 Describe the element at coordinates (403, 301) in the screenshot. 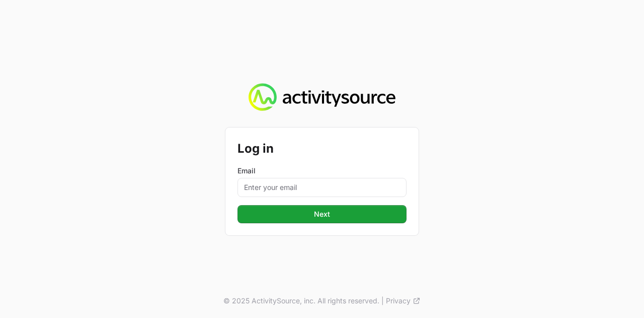

I see `a: Privacy` at that location.